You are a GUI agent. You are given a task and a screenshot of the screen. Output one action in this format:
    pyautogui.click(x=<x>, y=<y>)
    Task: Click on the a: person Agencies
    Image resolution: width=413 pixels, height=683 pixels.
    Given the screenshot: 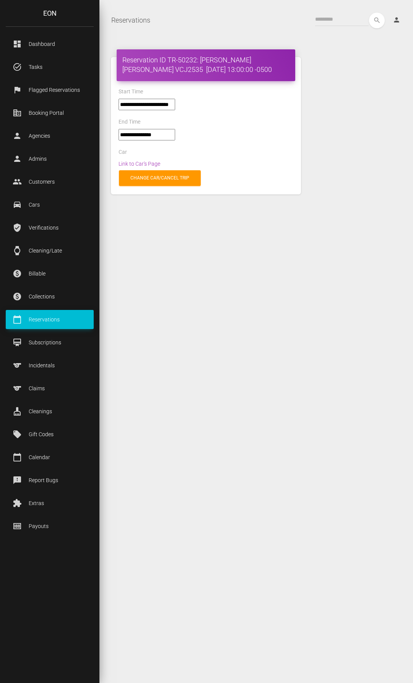 What is the action you would take?
    pyautogui.click(x=50, y=136)
    